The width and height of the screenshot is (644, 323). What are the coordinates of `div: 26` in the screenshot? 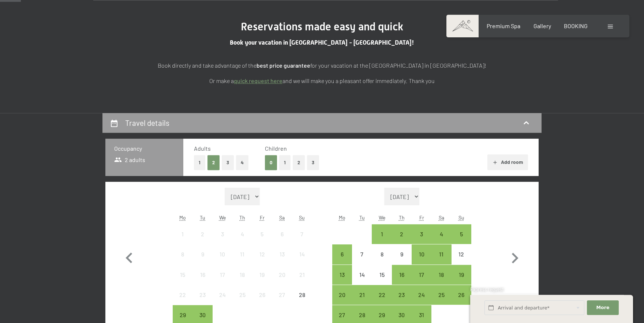 It's located at (461, 301).